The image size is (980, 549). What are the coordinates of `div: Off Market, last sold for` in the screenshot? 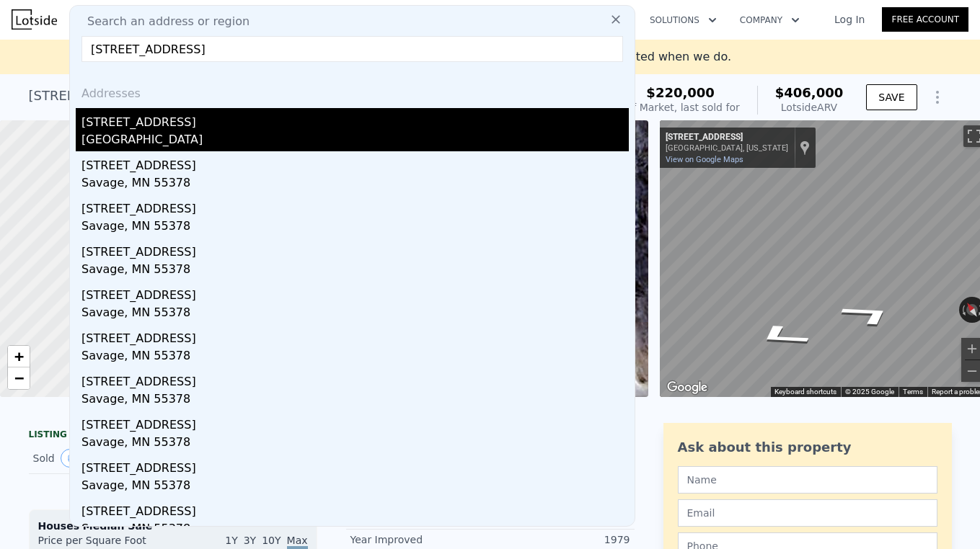 It's located at (680, 108).